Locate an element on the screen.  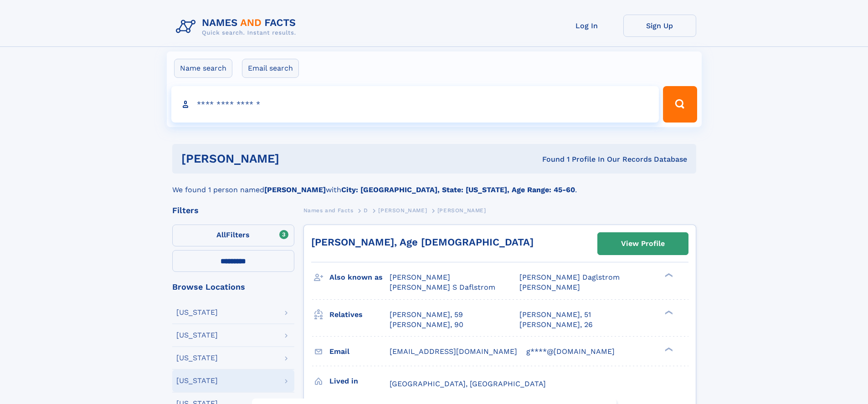
label: Name search is located at coordinates (203, 68).